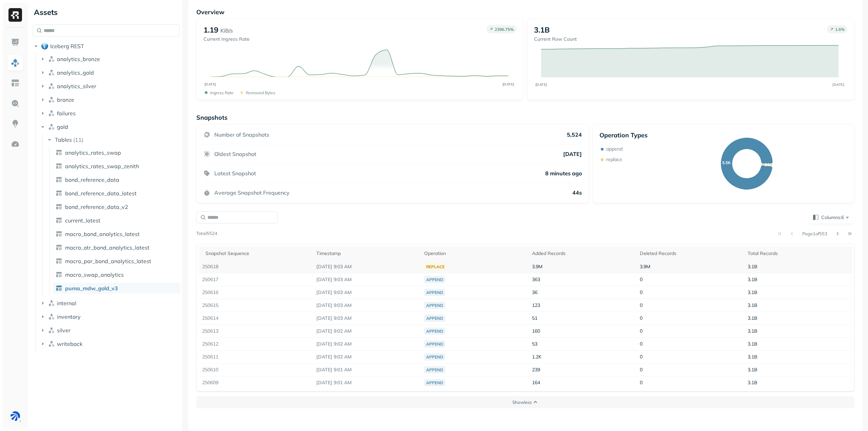 The width and height of the screenshot is (868, 431). I want to click on p: Oldest Snapshot, so click(235, 154).